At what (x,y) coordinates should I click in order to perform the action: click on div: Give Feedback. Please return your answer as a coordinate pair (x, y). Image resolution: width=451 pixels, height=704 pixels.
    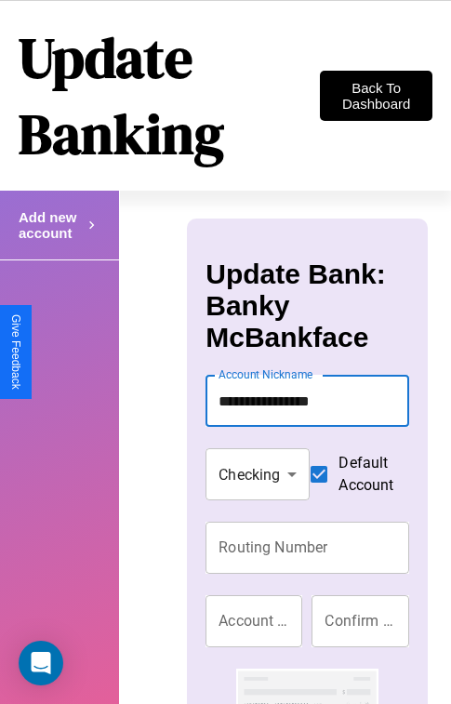
    Looking at the image, I should click on (16, 351).